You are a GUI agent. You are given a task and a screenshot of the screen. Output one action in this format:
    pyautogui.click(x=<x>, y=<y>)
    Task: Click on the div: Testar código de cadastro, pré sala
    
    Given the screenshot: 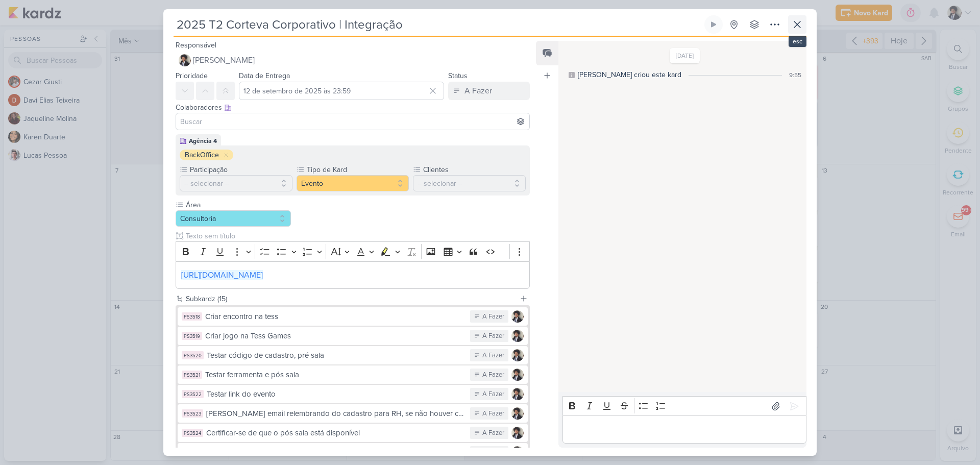 What is the action you would take?
    pyautogui.click(x=336, y=355)
    